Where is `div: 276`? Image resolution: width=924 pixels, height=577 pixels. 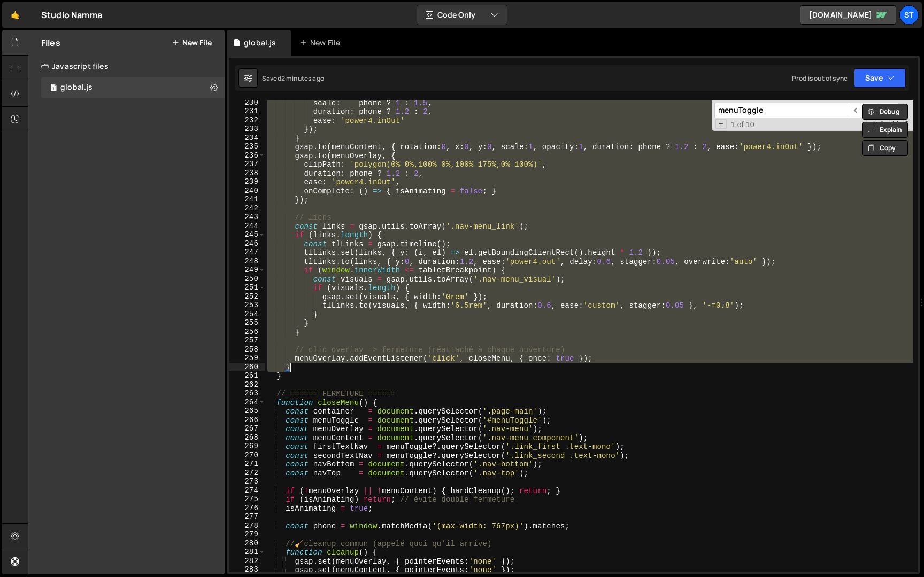 div: 276 is located at coordinates (247, 508).